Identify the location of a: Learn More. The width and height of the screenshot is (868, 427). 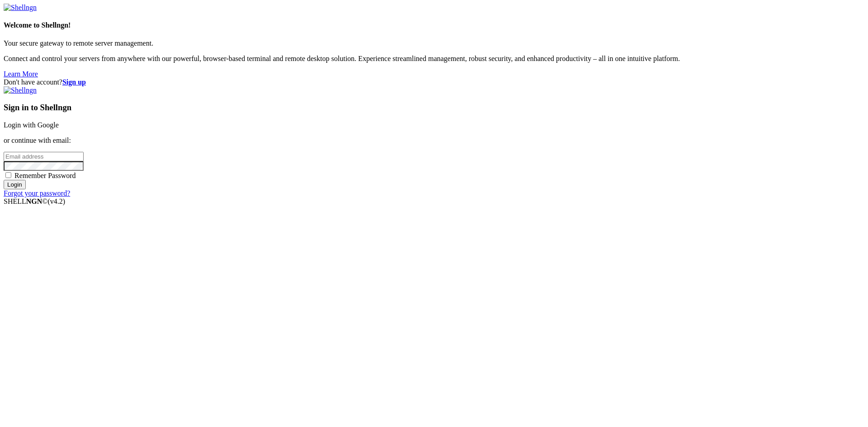
(21, 73).